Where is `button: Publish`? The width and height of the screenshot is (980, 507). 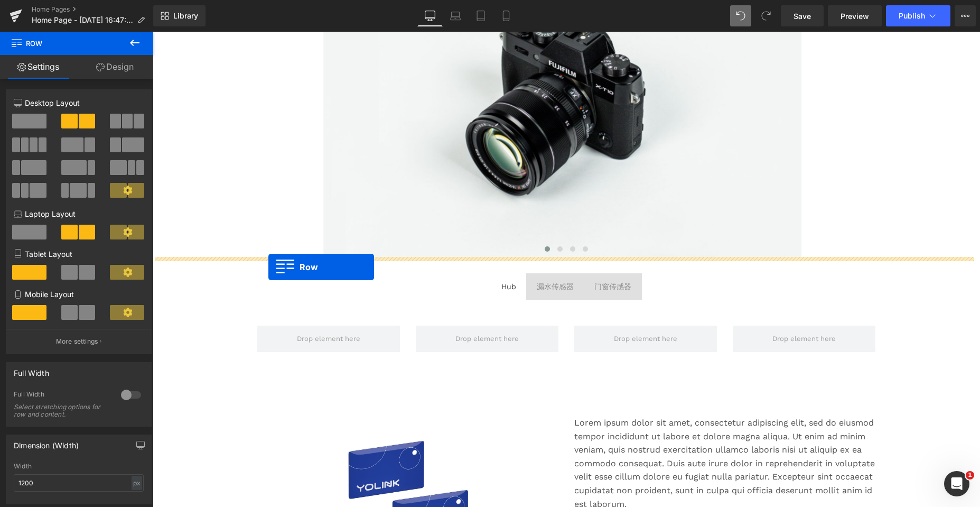
button: Publish is located at coordinates (919, 16).